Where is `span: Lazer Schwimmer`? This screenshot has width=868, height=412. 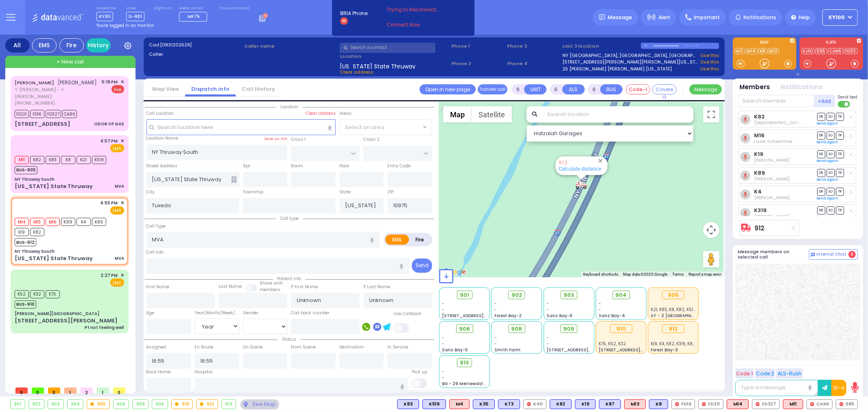
span: Lazer Schwimmer is located at coordinates (773, 142).